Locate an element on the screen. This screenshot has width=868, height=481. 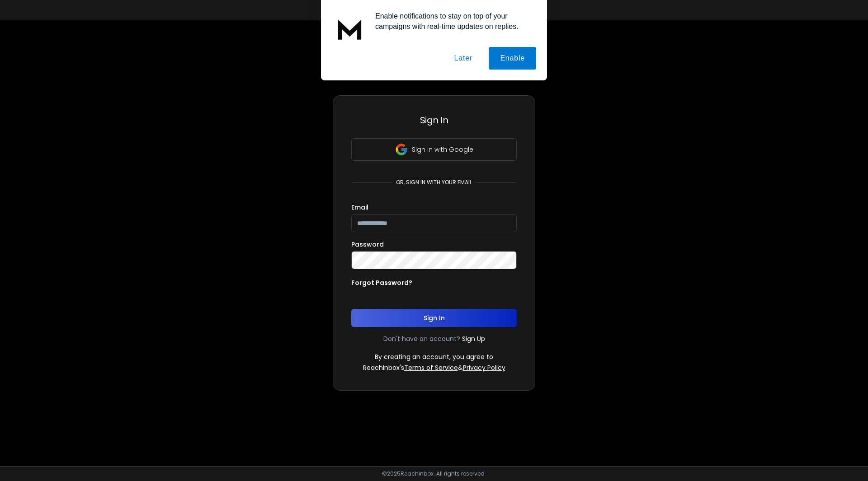
p: or, sign in with your email is located at coordinates (434, 182).